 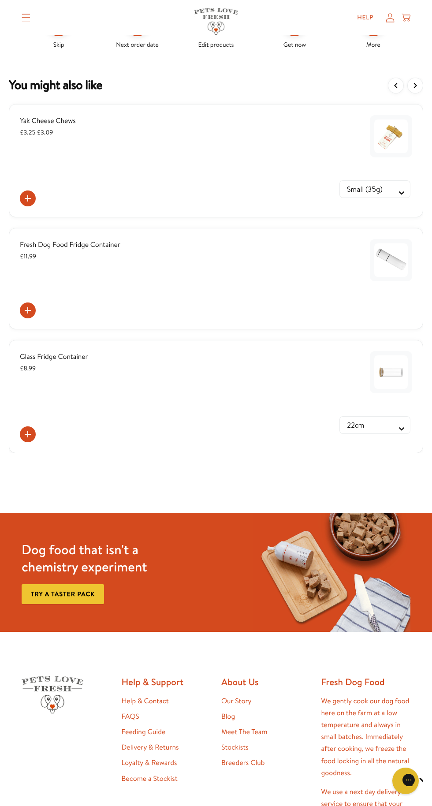 What do you see at coordinates (144, 732) in the screenshot?
I see `a: Feeding Guide` at bounding box center [144, 732].